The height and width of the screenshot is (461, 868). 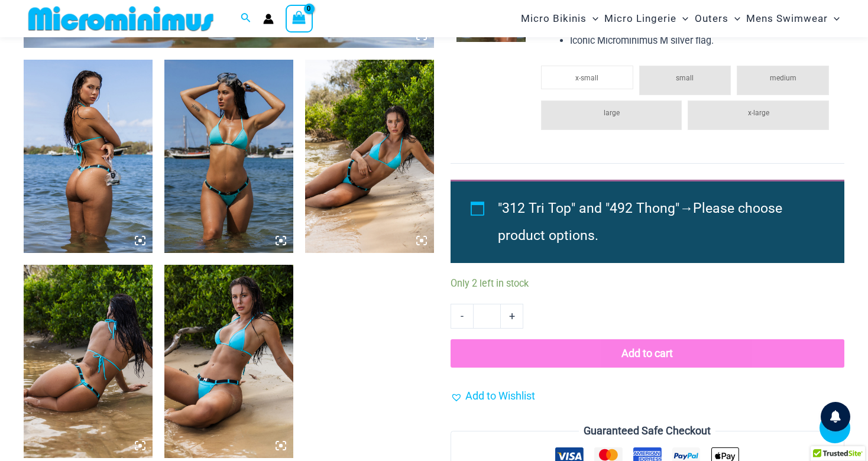 I want to click on a: Mens SwimwearMenu ToggleMenu Toggle, so click(x=793, y=19).